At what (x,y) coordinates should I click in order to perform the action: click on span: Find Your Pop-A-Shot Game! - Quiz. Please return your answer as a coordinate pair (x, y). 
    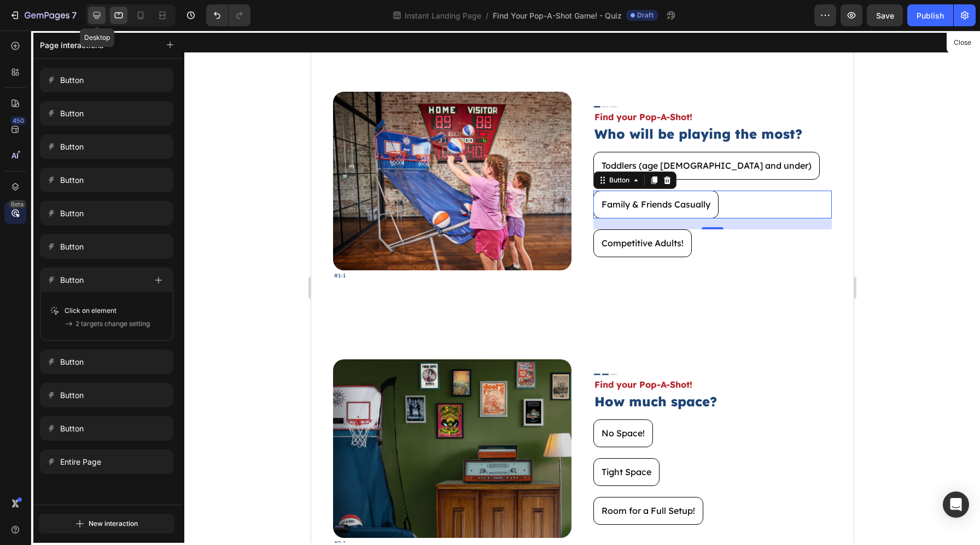
    Looking at the image, I should click on (557, 16).